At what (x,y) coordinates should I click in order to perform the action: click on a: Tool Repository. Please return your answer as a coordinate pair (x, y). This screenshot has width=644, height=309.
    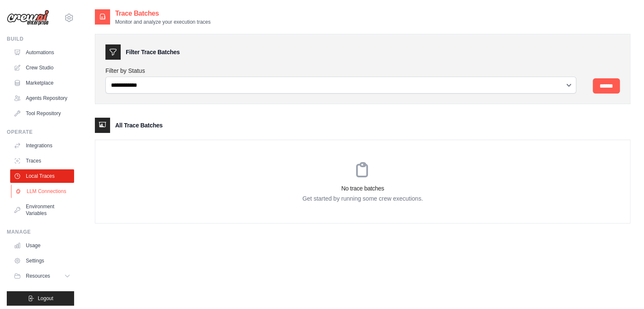
    Looking at the image, I should click on (42, 114).